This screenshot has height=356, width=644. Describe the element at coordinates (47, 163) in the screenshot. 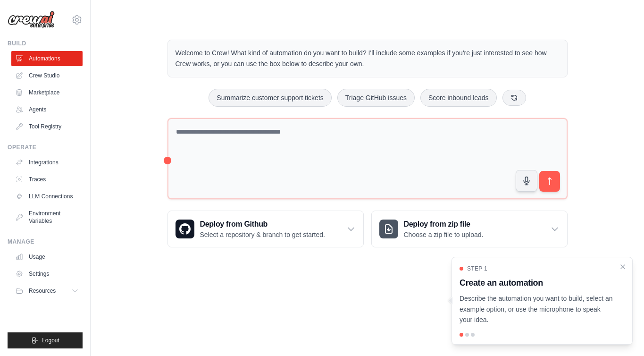

I see `a: Integrations` at that location.